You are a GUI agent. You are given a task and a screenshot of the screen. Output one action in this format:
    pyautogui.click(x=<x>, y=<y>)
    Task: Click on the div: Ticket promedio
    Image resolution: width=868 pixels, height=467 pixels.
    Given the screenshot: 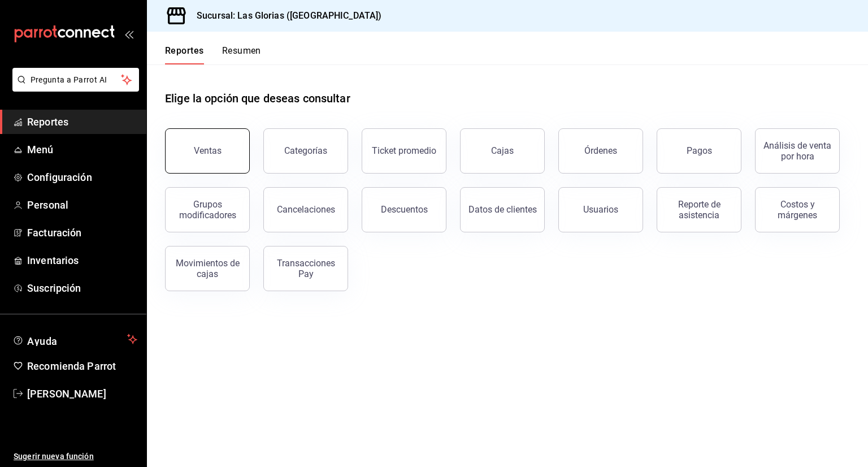 What is the action you would take?
    pyautogui.click(x=404, y=150)
    